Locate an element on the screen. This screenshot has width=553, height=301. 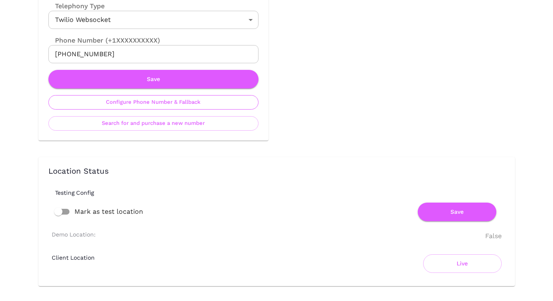
span: Mark as test location is located at coordinates (109, 212).